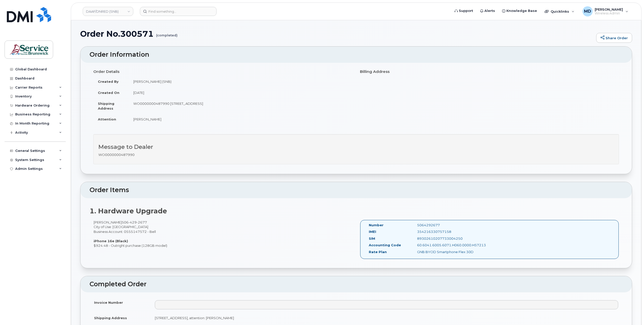  I want to click on div: GNB BYOD Smartphone Flex 30D, so click(447, 252).